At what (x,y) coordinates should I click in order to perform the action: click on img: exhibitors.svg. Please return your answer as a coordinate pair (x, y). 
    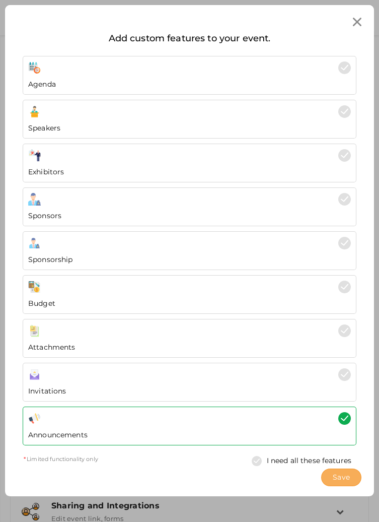
    Looking at the image, I should click on (34, 155).